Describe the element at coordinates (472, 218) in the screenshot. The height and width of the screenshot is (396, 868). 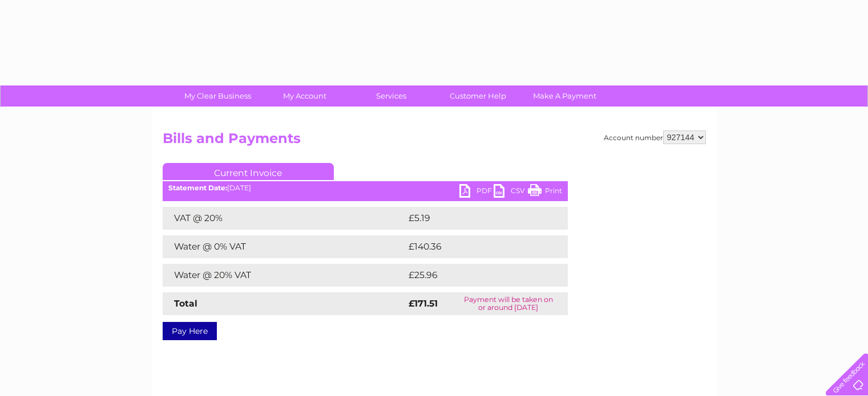
I see `td: £5.19` at that location.